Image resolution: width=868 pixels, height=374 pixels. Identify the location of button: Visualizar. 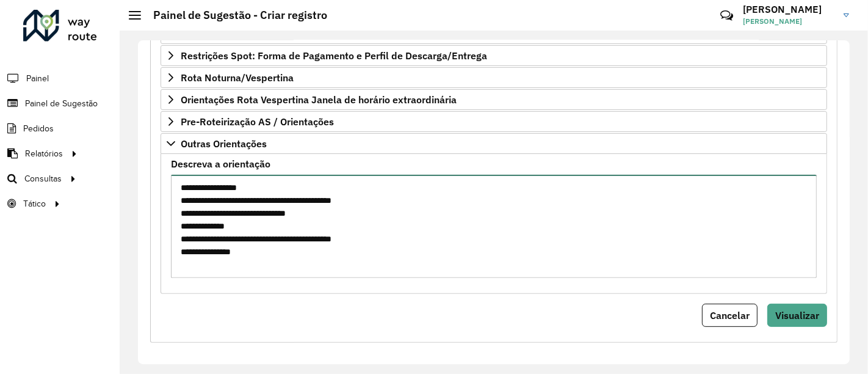
(797, 316).